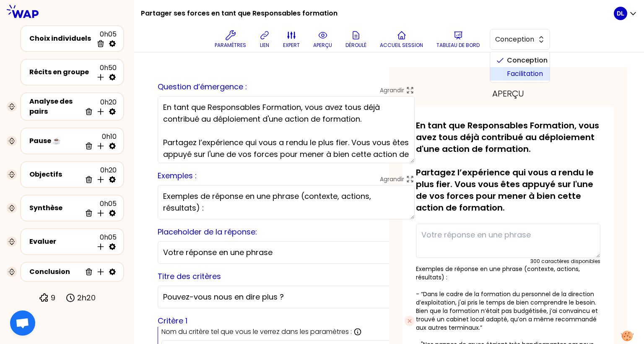 The height and width of the screenshot is (344, 644). What do you see at coordinates (265, 39) in the screenshot?
I see `button: lien` at bounding box center [265, 39].